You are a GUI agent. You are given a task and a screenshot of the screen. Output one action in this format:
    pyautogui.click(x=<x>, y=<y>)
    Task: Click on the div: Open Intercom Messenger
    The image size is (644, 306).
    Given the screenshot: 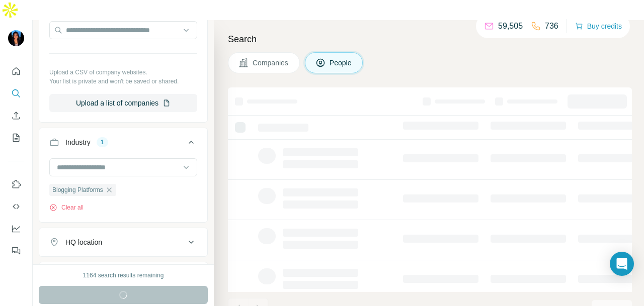 What is the action you would take?
    pyautogui.click(x=622, y=264)
    